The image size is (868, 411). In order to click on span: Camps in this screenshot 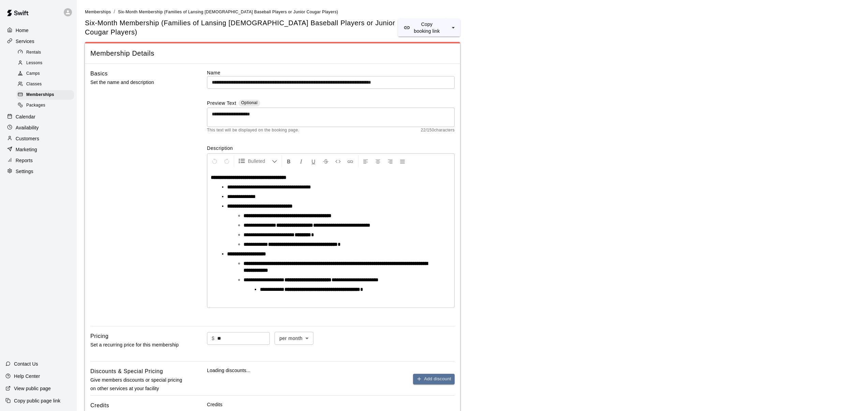, I will do `click(33, 74)`.